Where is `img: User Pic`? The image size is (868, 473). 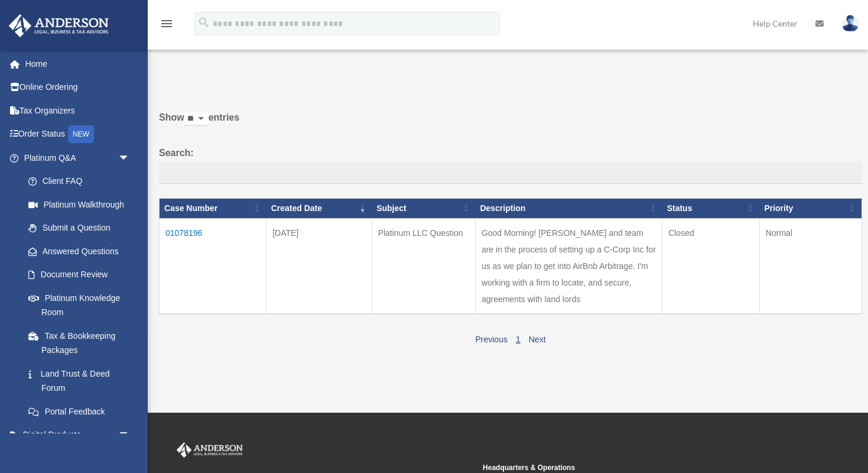
img: User Pic is located at coordinates (850, 23).